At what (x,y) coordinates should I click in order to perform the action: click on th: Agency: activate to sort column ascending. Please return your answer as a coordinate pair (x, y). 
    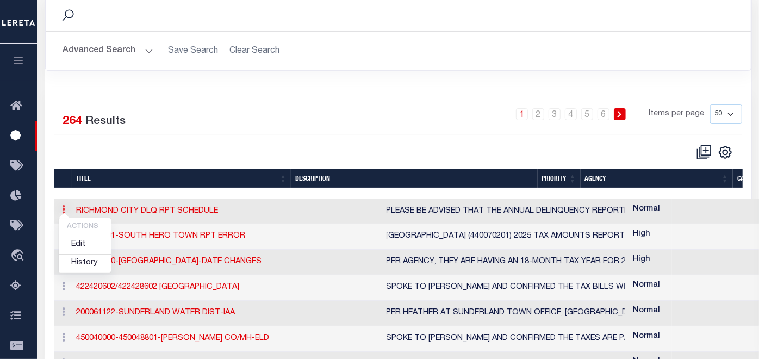
    Looking at the image, I should click on (657, 178).